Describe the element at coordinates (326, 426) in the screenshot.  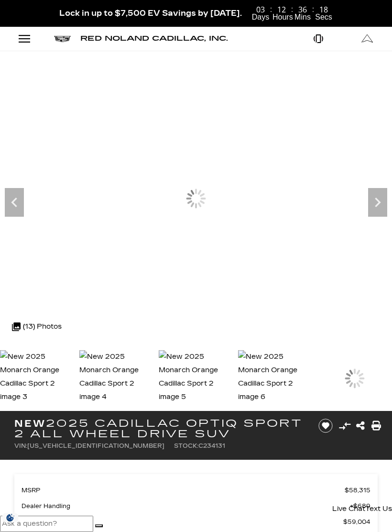
I see `button: Save vehicle` at that location.